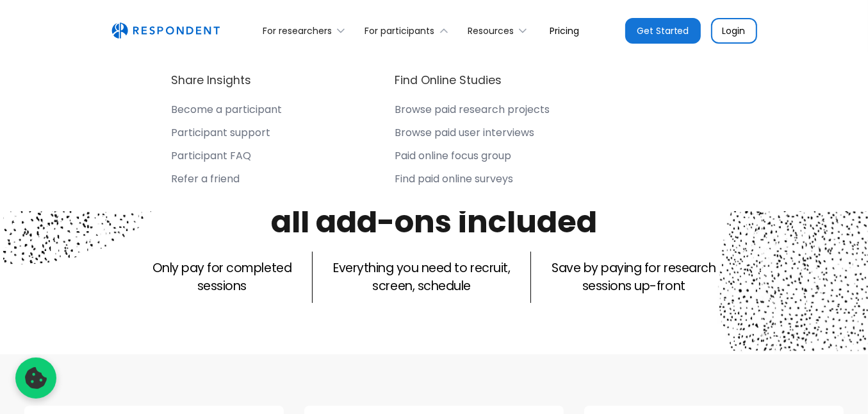 This screenshot has width=868, height=414. I want to click on a: Participant FAQ, so click(226, 158).